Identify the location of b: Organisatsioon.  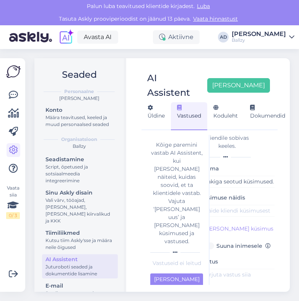
(79, 139).